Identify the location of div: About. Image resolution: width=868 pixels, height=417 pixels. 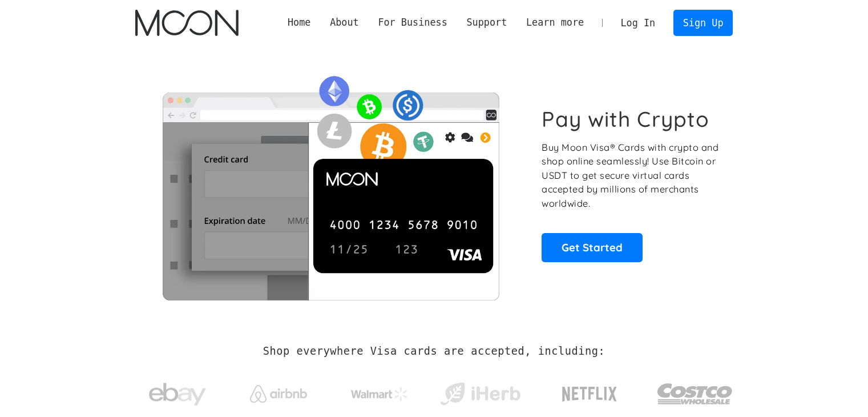
(344, 22).